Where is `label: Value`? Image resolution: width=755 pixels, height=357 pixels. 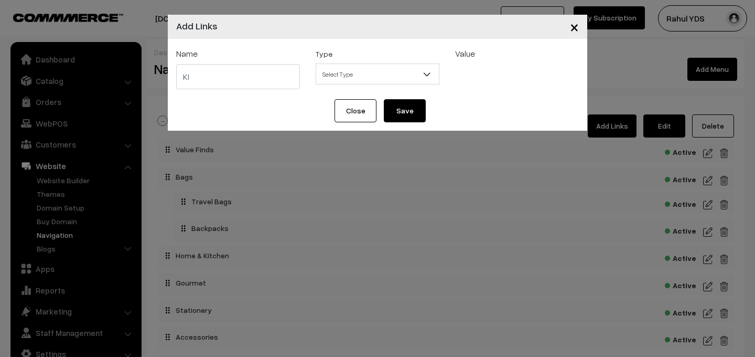
label: Value is located at coordinates (465, 54).